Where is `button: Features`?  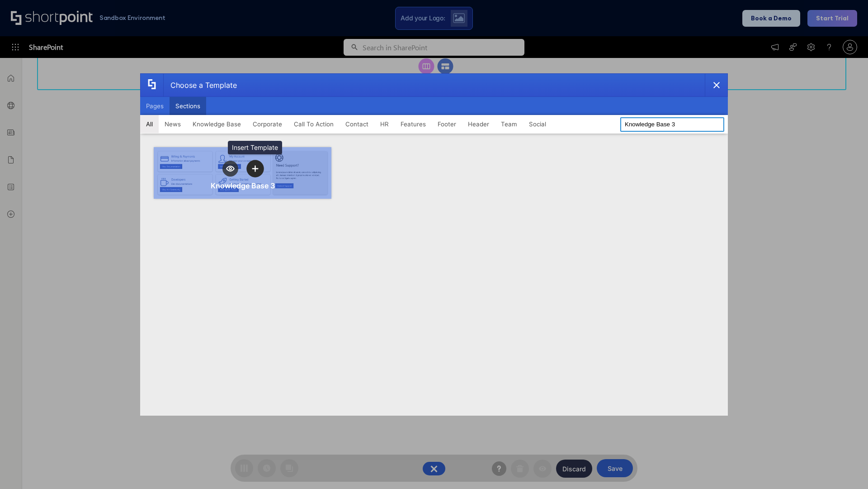 button: Features is located at coordinates (413, 124).